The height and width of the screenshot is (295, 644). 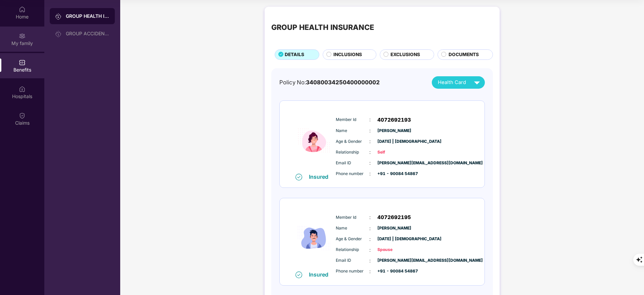 I want to click on span: EXCLUSIONS, so click(x=406, y=55).